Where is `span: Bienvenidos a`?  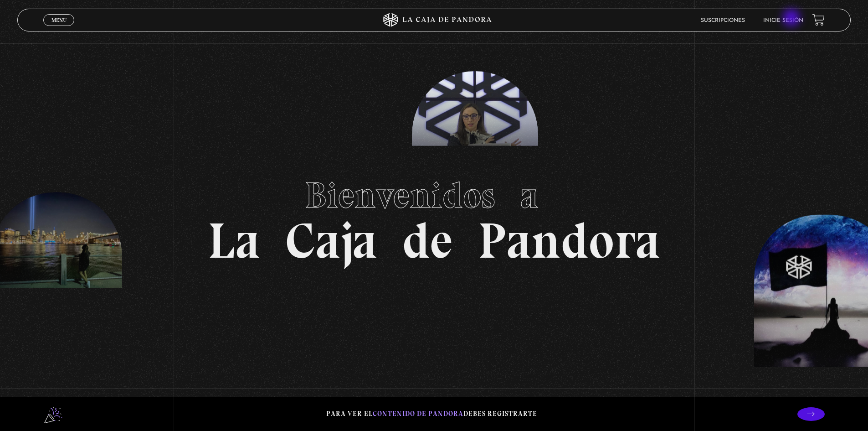 span: Bienvenidos a is located at coordinates (434, 195).